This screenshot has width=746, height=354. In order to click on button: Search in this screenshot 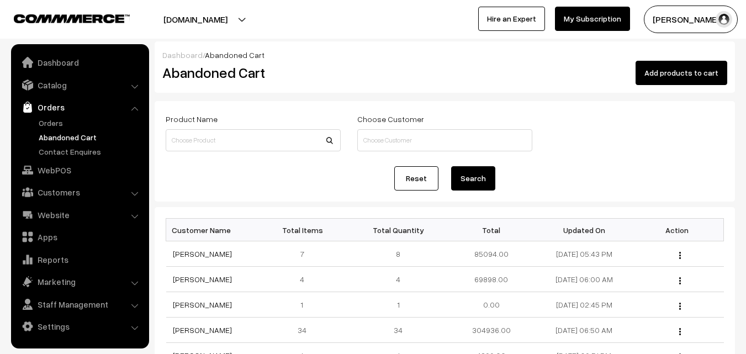, I will do `click(473, 178)`.